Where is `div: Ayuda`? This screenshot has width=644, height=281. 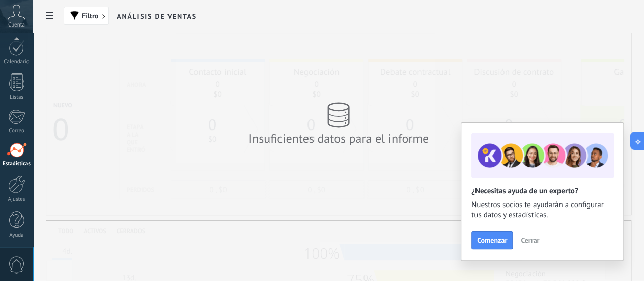 div: Ayuda is located at coordinates (17, 235).